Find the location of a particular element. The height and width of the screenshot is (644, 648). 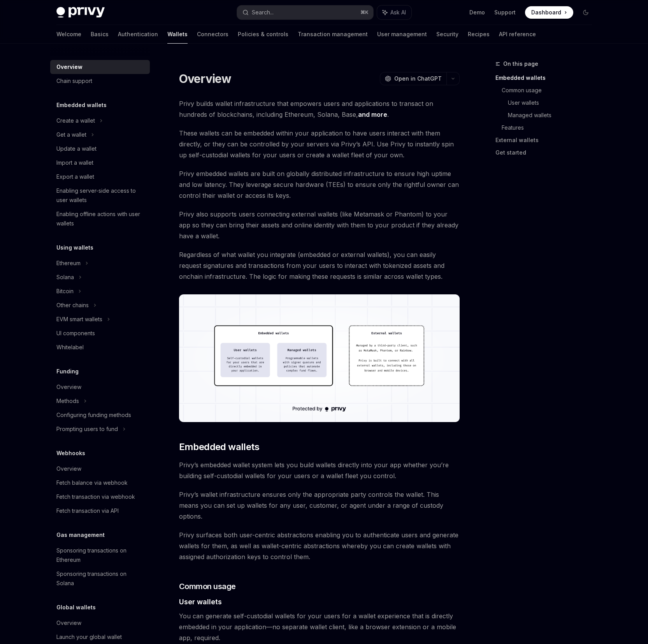

span: Regardless of what wallet you integrate (embedded or external wallets), you can easily request si... is located at coordinates (319, 265).